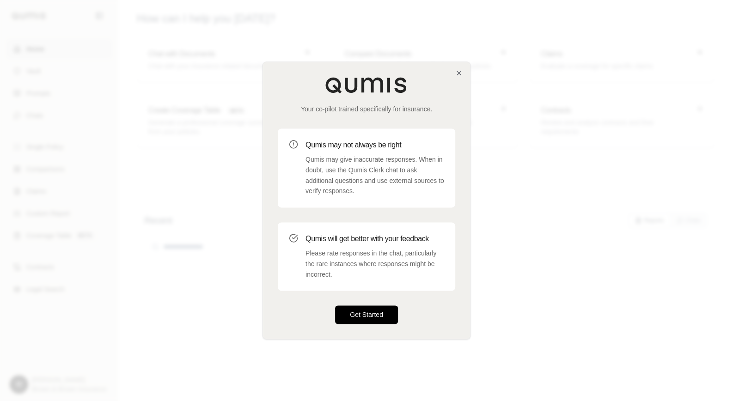  What do you see at coordinates (375, 175) in the screenshot?
I see `p: Qumis may give inaccurate responses. When in doubt, use the Qumis Clerk chat to ask additional qu...` at bounding box center [375, 175].